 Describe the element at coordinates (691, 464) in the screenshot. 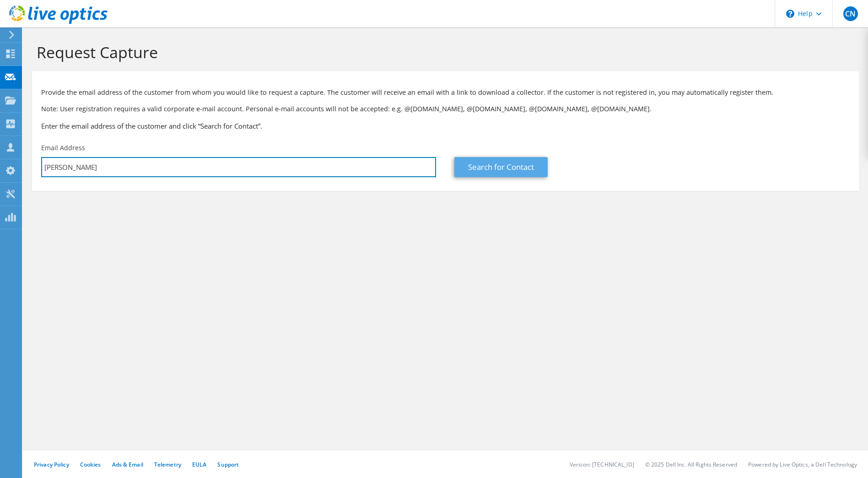

I see `li: © 2025 Dell Inc. All Rights Reserved` at that location.